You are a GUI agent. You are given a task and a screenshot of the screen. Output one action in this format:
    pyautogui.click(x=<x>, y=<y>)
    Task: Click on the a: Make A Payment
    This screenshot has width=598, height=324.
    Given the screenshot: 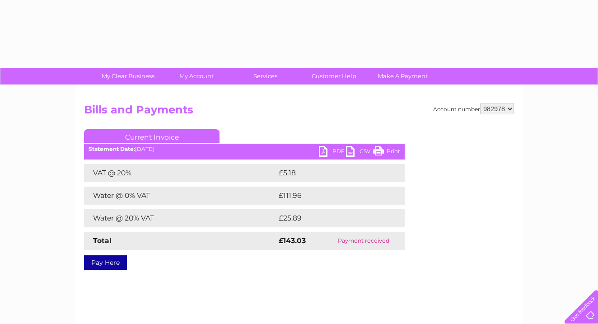 What is the action you would take?
    pyautogui.click(x=402, y=76)
    